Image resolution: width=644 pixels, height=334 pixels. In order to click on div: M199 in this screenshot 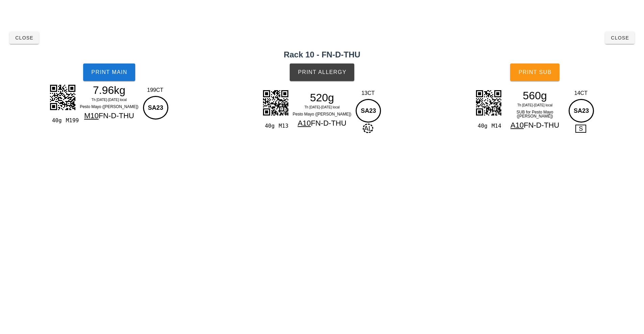, I will do `click(70, 121)`.